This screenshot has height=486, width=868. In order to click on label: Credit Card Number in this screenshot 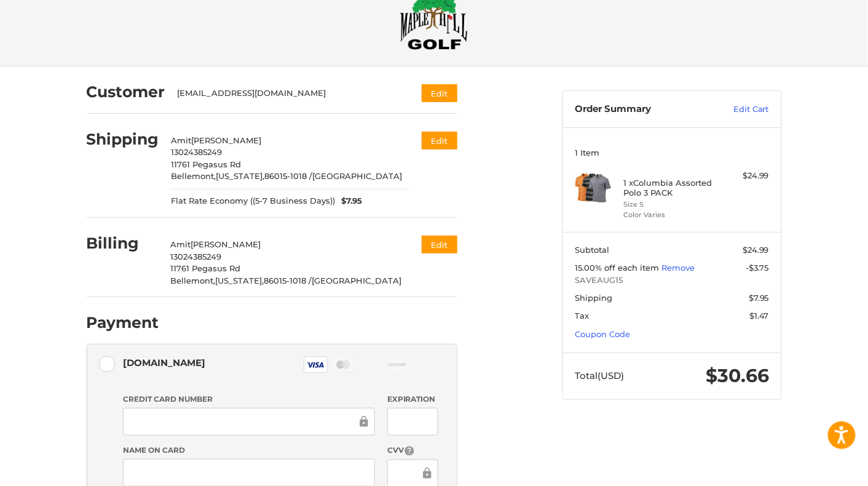, I will do `click(249, 399)`.